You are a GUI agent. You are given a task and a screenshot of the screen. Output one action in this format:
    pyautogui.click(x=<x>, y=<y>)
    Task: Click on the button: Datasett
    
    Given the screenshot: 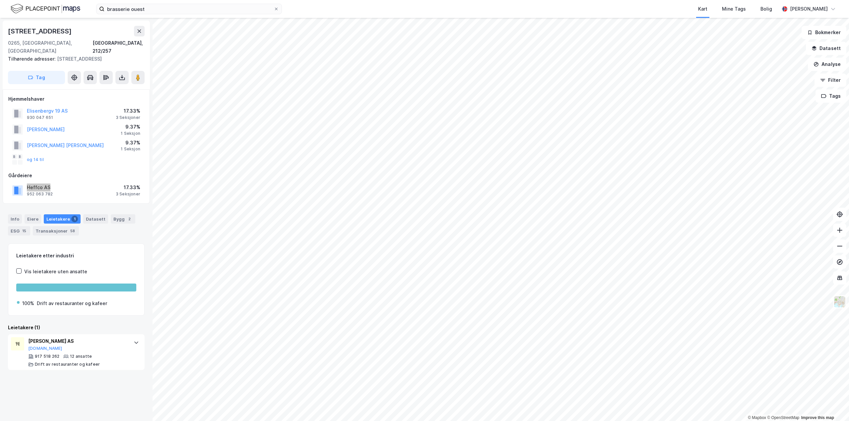 What is the action you would take?
    pyautogui.click(x=826, y=48)
    